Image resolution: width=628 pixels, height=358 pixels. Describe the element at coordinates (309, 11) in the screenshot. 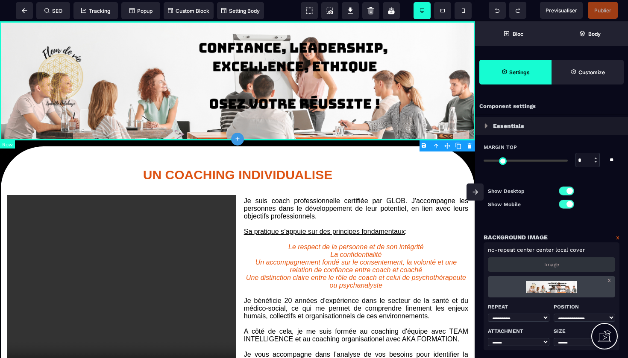

I see `span: View components` at that location.